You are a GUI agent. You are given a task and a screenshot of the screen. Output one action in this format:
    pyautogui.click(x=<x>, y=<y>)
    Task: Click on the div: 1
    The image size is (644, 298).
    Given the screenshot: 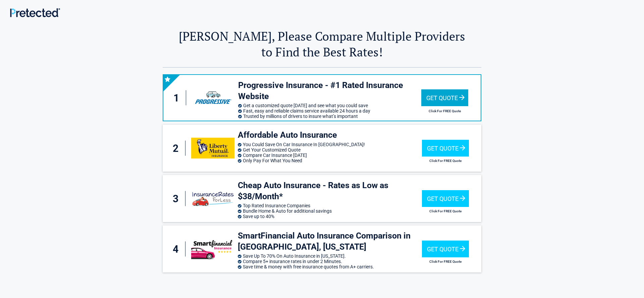 What is the action you would take?
    pyautogui.click(x=178, y=98)
    